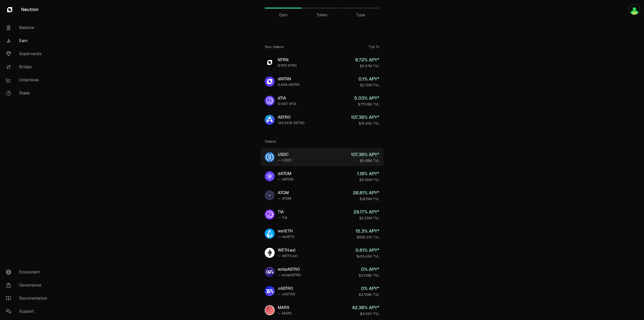 The height and width of the screenshot is (320, 644). What do you see at coordinates (285, 313) in the screenshot?
I see `div: — MARS` at bounding box center [285, 313].